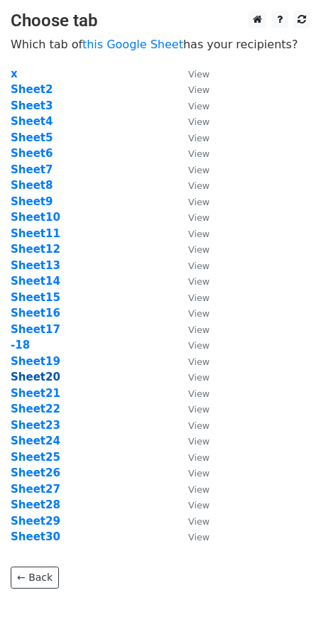  What do you see at coordinates (14, 74) in the screenshot?
I see `strong: x` at bounding box center [14, 74].